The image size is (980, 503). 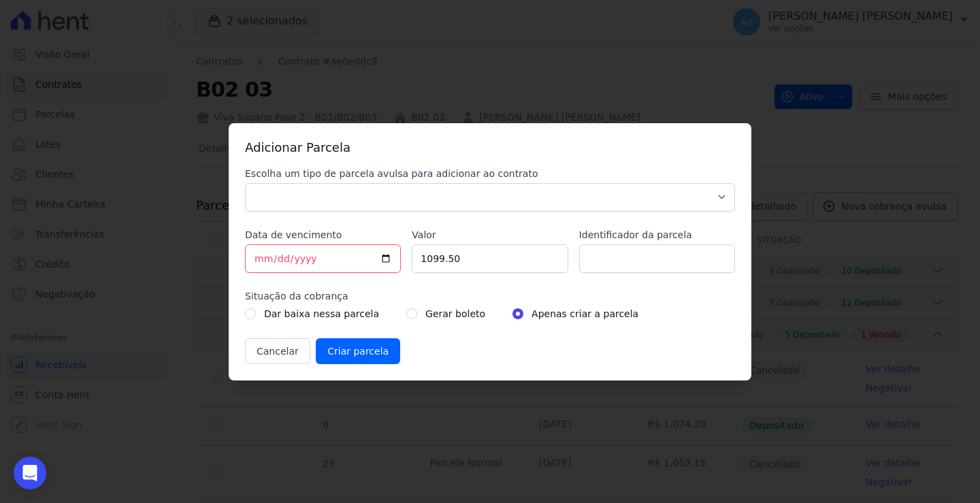 What do you see at coordinates (455, 313) in the screenshot?
I see `label: Gerar boleto` at bounding box center [455, 313].